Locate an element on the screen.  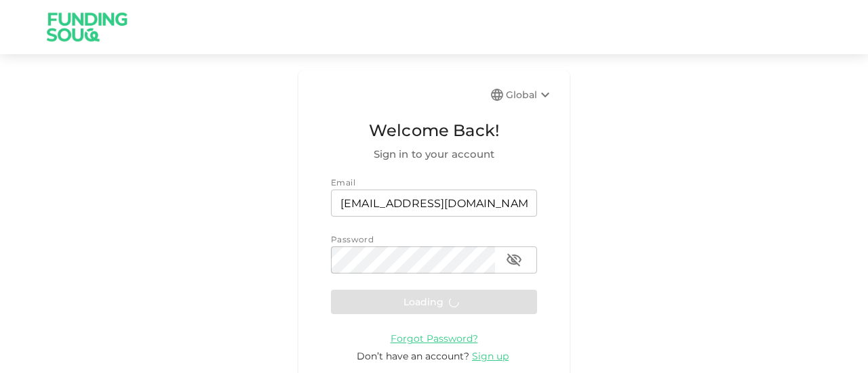
span: Email is located at coordinates (343, 182).